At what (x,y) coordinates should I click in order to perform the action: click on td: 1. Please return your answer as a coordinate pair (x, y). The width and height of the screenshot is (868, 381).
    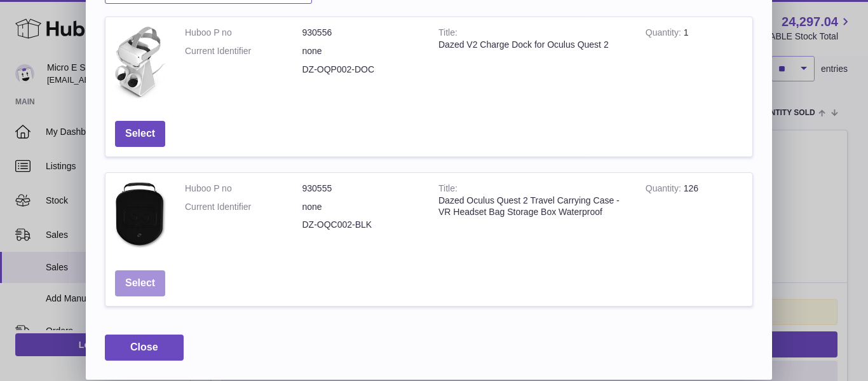
    Looking at the image, I should click on (694, 63).